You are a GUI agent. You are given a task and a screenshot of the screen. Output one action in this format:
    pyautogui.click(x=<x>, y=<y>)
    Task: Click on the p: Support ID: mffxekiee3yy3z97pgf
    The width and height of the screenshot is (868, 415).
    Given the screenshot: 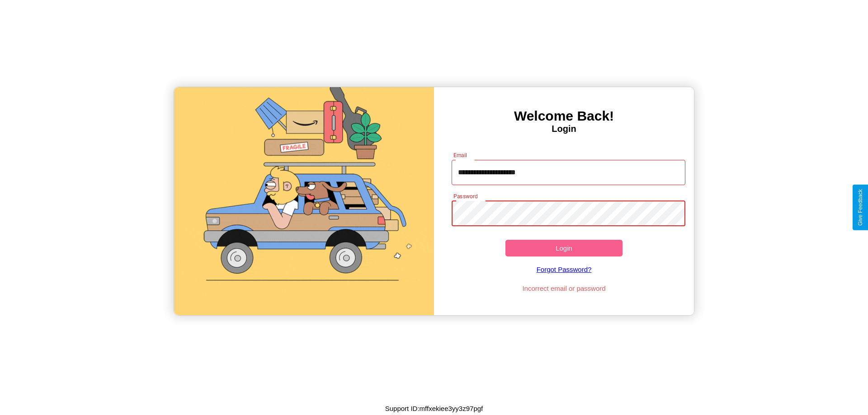 What is the action you would take?
    pyautogui.click(x=434, y=409)
    